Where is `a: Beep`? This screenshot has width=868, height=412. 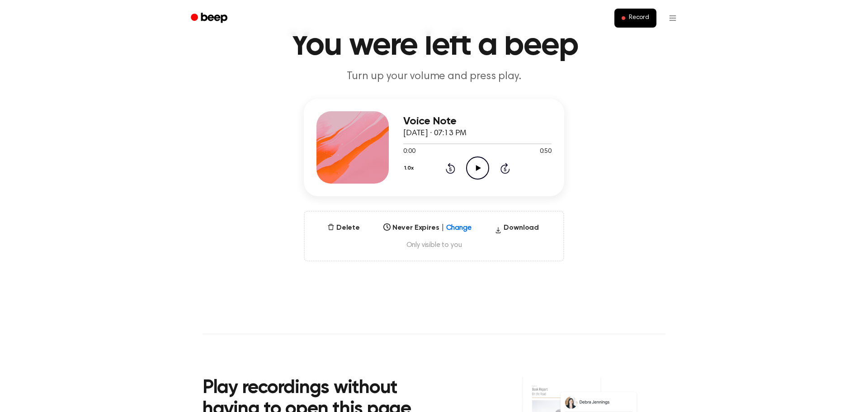
a: Beep is located at coordinates (210, 18).